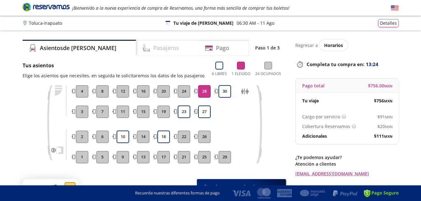 The height and width of the screenshot is (201, 421). Describe the element at coordinates (45, 23) in the screenshot. I see `p: Toluca - Irapuato` at that location.